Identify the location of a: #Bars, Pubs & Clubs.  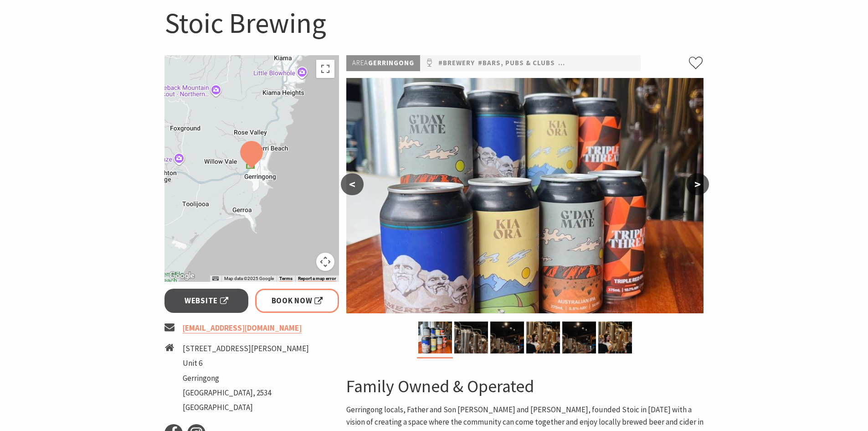
(517, 63).